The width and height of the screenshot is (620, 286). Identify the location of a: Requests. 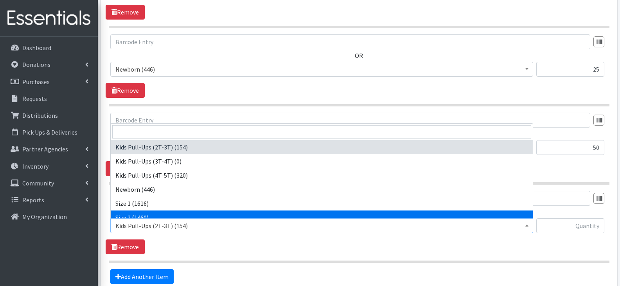
(49, 99).